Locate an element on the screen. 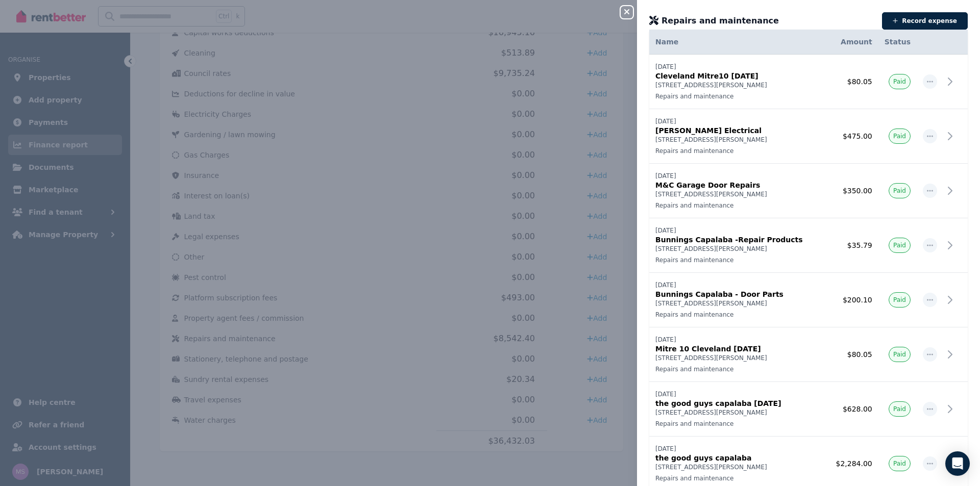 The height and width of the screenshot is (486, 980). p: the good guys capalaba is located at coordinates (740, 458).